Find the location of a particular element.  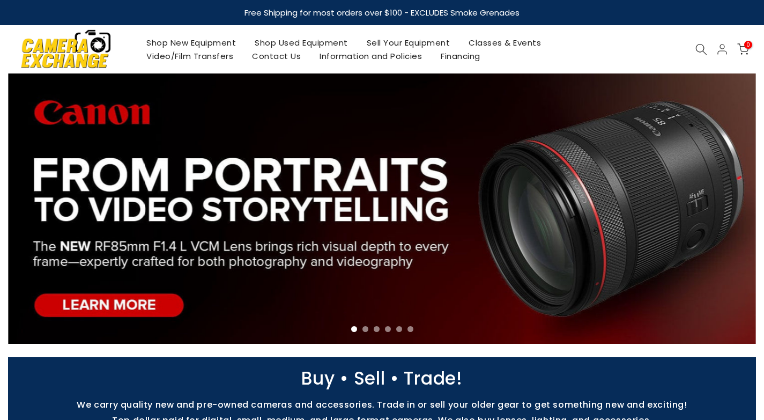

a: 0 is located at coordinates (743, 49).